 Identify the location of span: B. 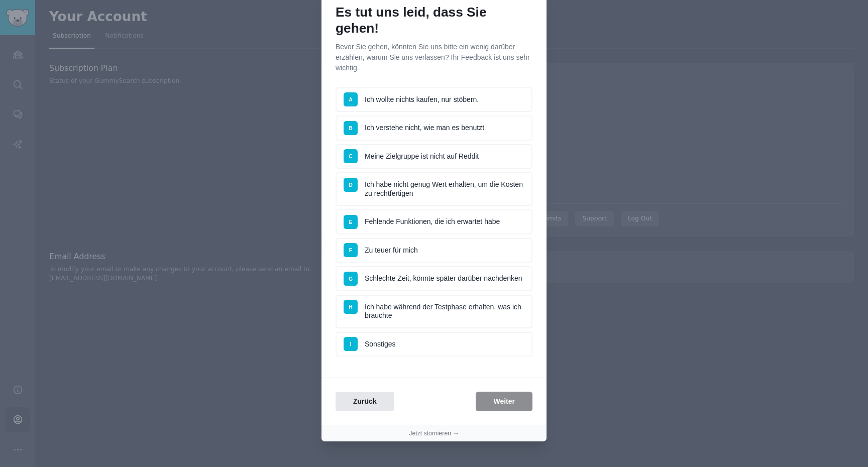
(351, 128).